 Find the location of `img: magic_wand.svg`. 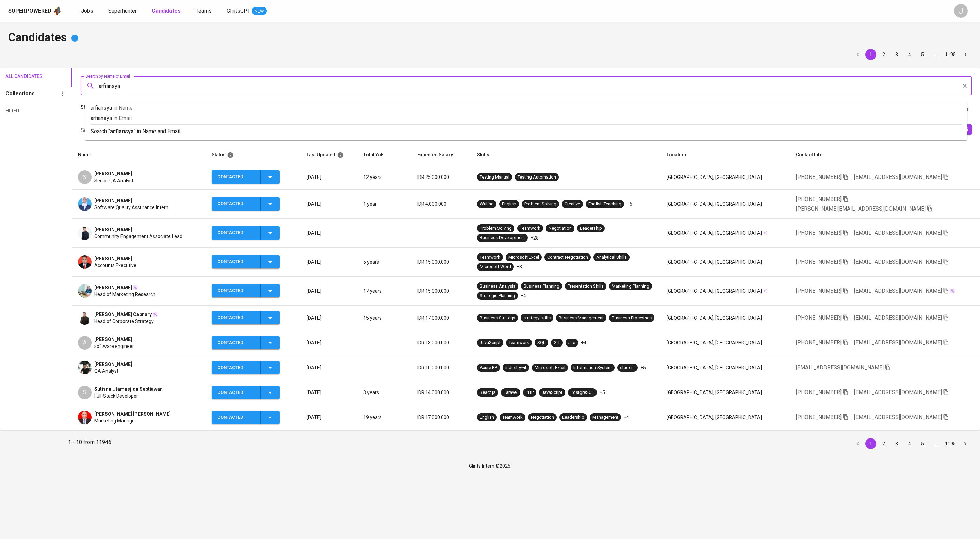

img: magic_wand.svg is located at coordinates (953, 291).